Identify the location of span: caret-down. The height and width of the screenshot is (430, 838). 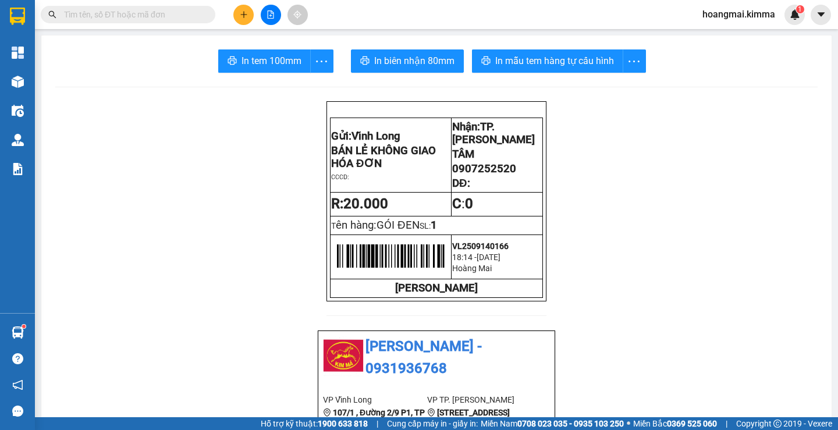
(821, 15).